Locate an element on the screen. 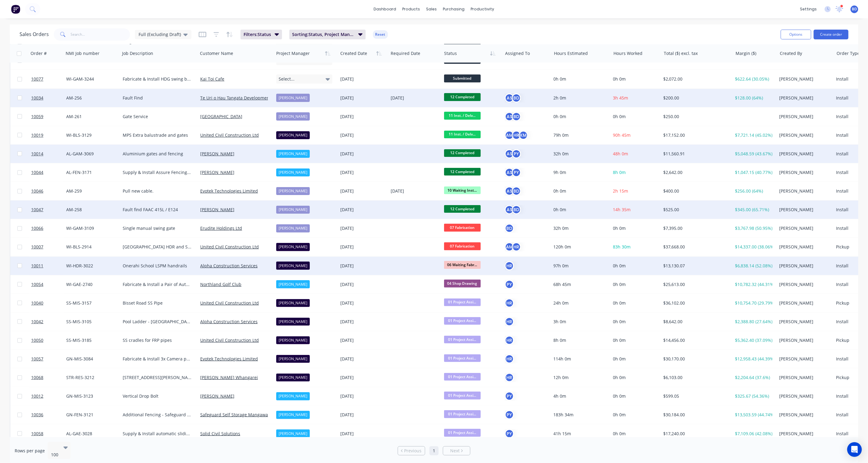  span: 06 Waiting Fabr... is located at coordinates (463, 265).